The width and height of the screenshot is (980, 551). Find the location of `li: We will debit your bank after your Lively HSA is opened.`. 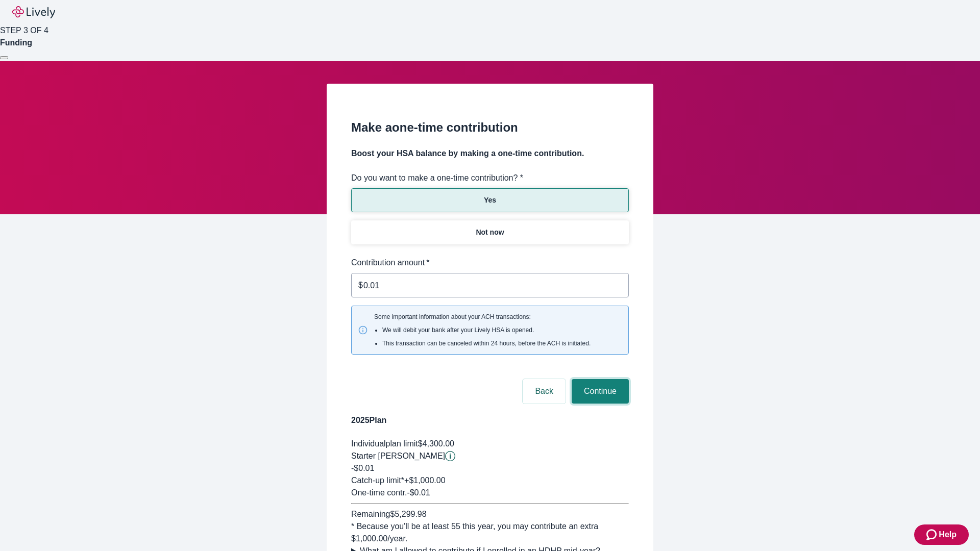

li: We will debit your bank after your Lively HSA is opened. is located at coordinates (486, 330).